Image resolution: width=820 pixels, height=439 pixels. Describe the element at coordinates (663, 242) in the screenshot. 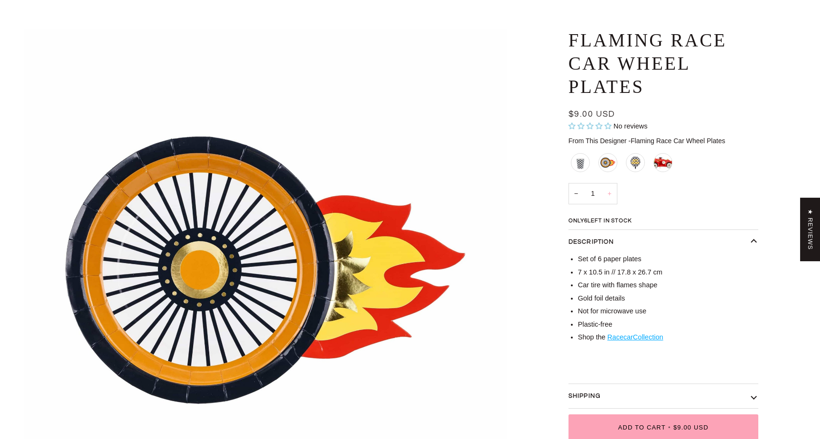

I see `button: Description` at that location.